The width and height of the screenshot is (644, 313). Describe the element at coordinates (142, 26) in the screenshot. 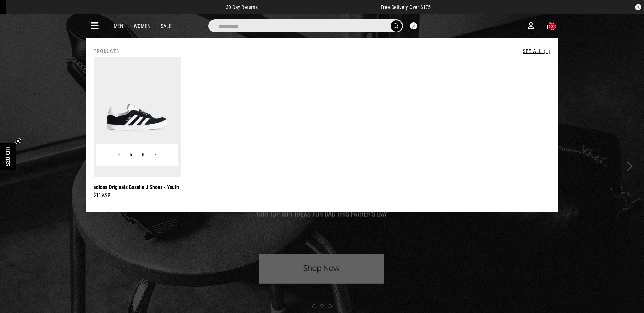

I see `a: Women` at that location.